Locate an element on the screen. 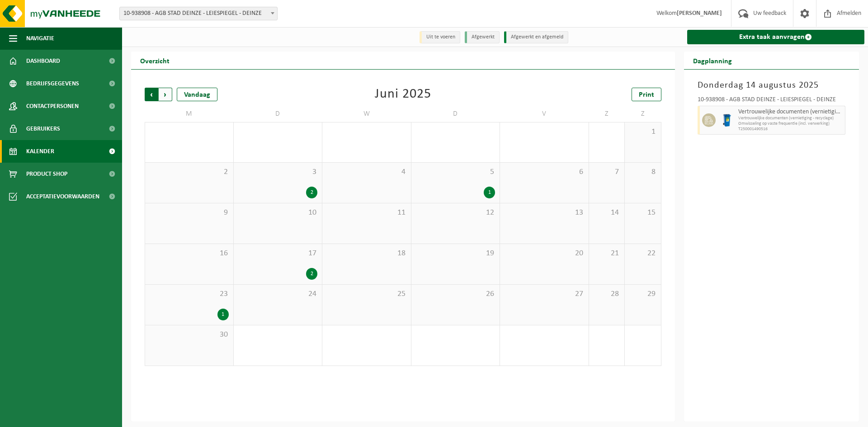  span: 25 is located at coordinates (366, 294).